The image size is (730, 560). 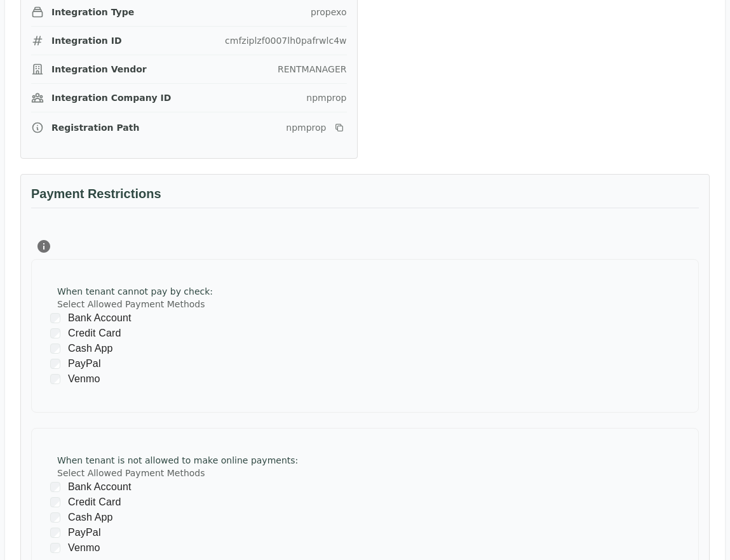 What do you see at coordinates (112, 98) in the screenshot?
I see `span: Integration Company ID` at bounding box center [112, 98].